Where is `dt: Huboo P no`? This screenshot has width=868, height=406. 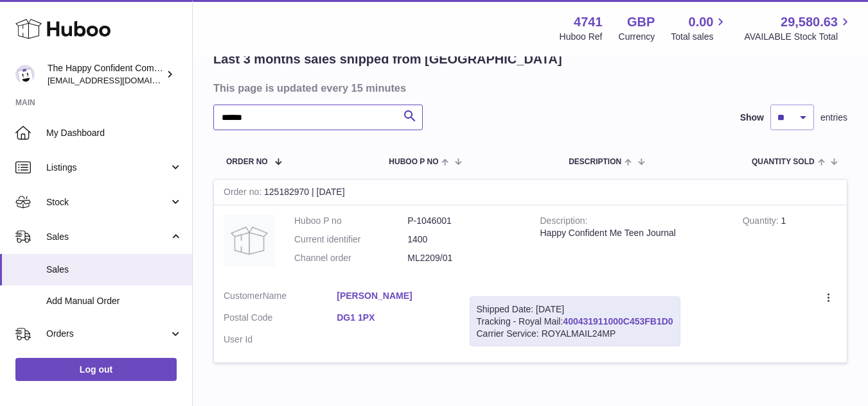 dt: Huboo P no is located at coordinates (350, 221).